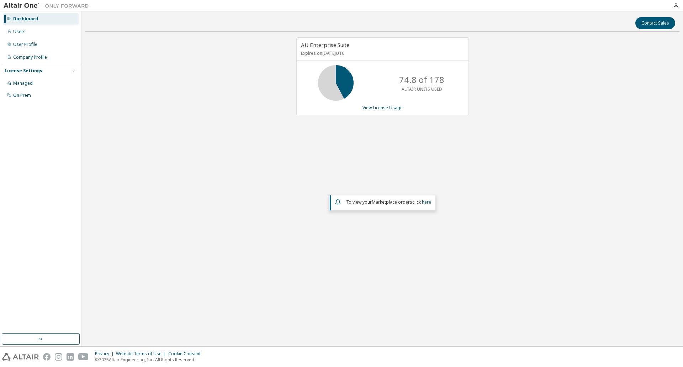  I want to click on div: License Settings, so click(23, 71).